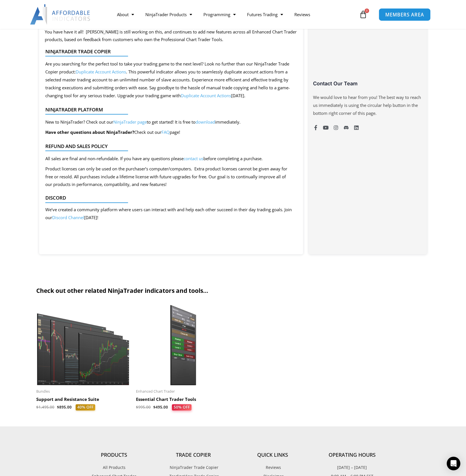  What do you see at coordinates (83, 391) in the screenshot?
I see `span: Bundles` at bounding box center [83, 391].